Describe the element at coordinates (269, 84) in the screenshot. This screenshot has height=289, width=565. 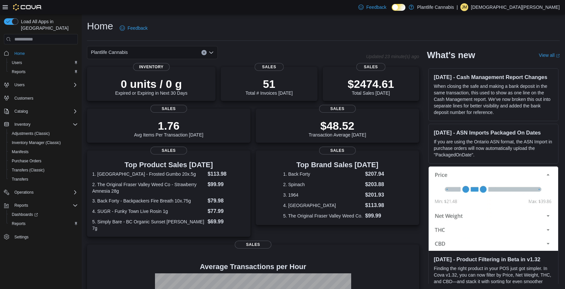
I see `p: 51` at that location.